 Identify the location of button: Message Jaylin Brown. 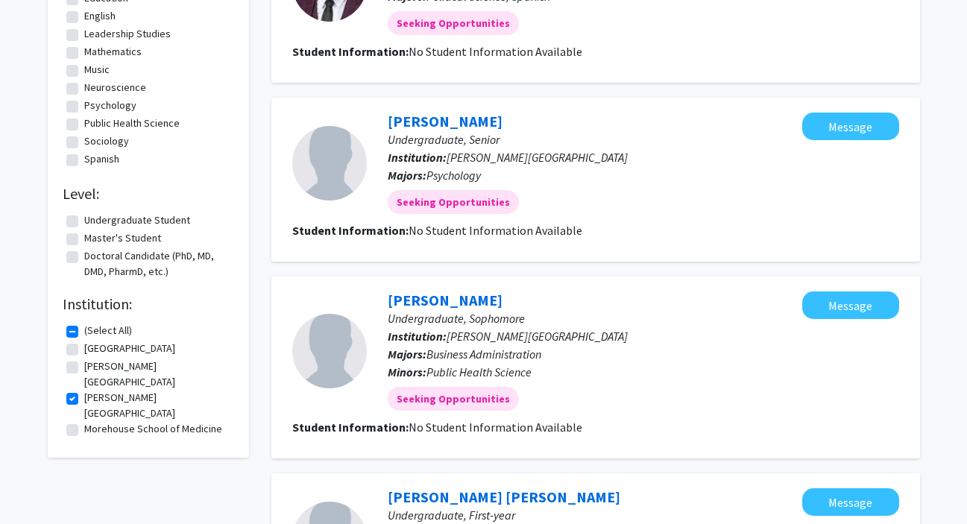
(850, 126).